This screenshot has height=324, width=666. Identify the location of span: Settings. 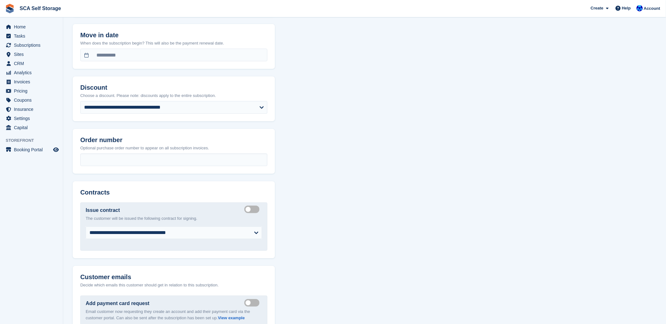
(33, 118).